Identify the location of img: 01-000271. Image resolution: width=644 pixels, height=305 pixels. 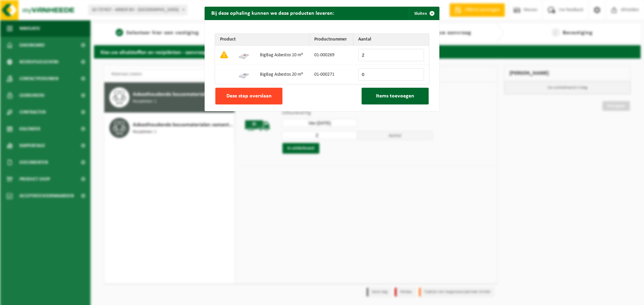
(244, 74).